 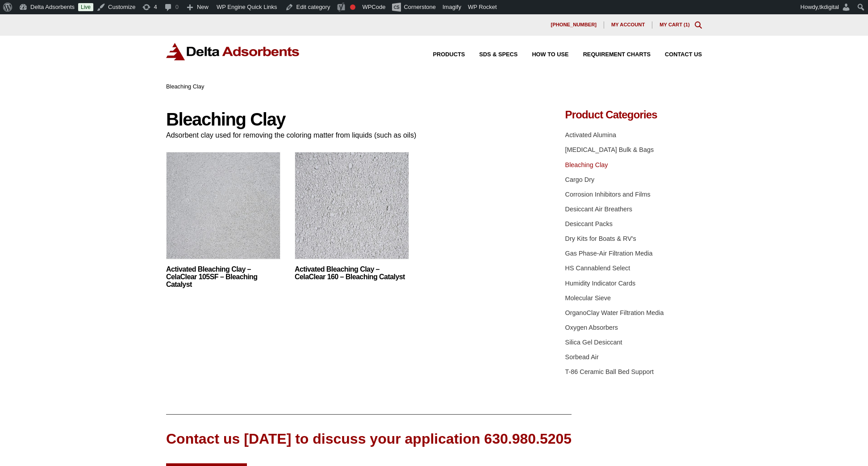 I want to click on a: How to Use, so click(x=543, y=54).